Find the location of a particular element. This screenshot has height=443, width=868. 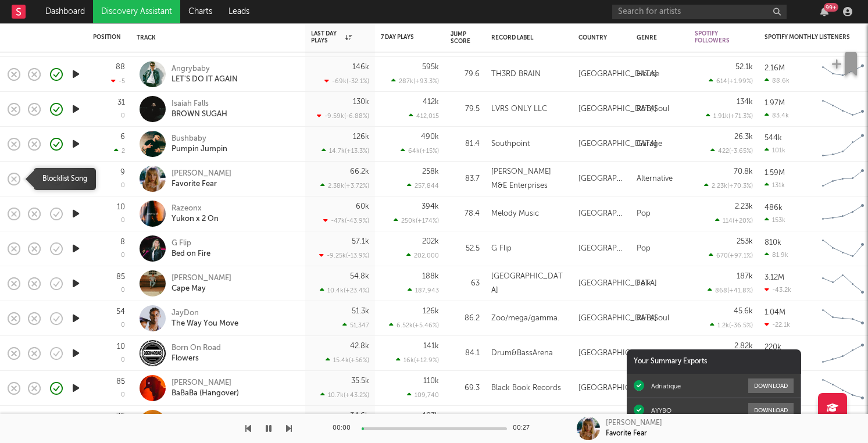

div: 614 ( +1.99 % ) is located at coordinates (731, 81).